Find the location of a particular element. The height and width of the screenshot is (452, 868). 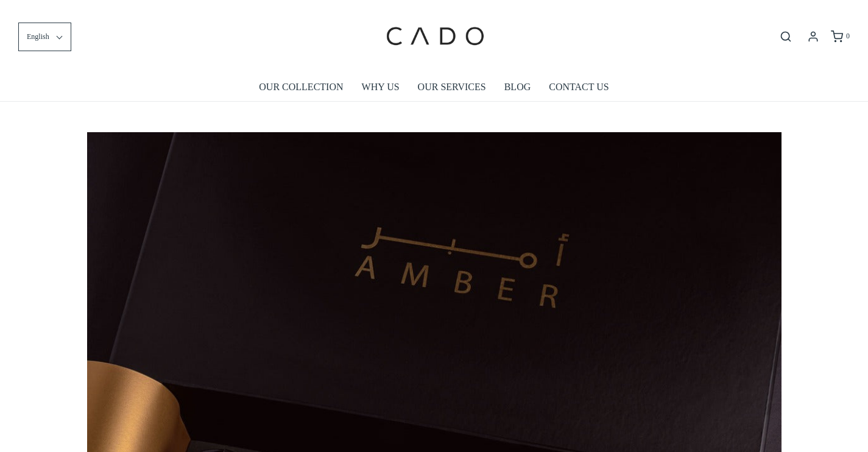

span: English is located at coordinates (37, 37).